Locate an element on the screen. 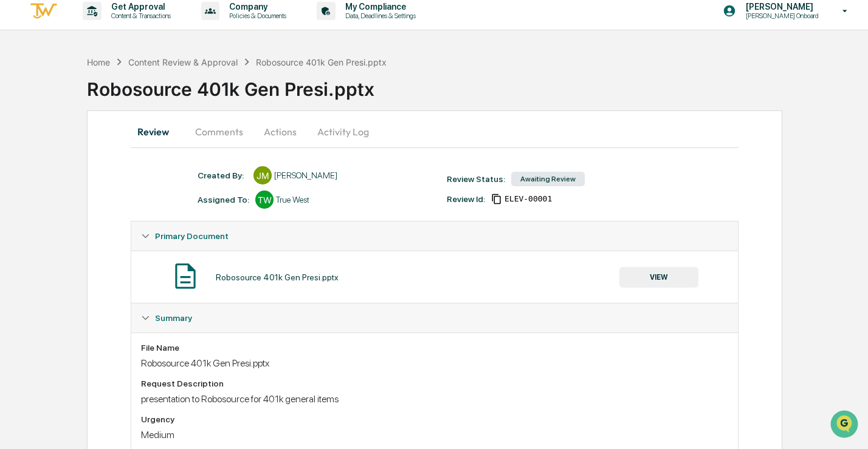 The height and width of the screenshot is (449, 868). div: Awaiting Review is located at coordinates (548, 179).